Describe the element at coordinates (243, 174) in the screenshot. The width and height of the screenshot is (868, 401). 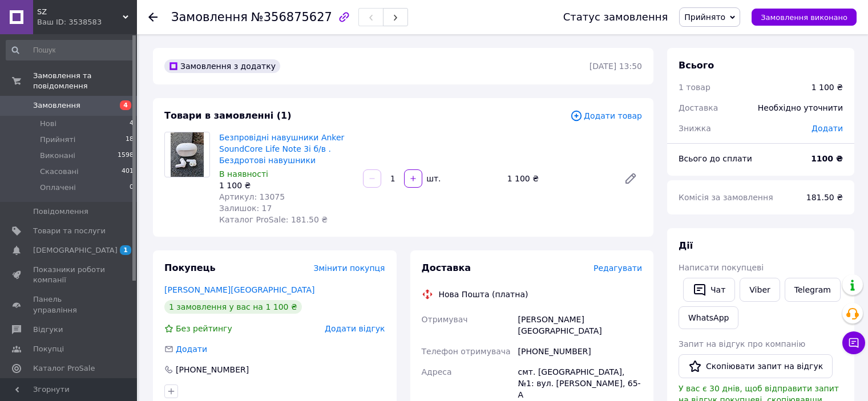
I see `span: В наявності` at that location.